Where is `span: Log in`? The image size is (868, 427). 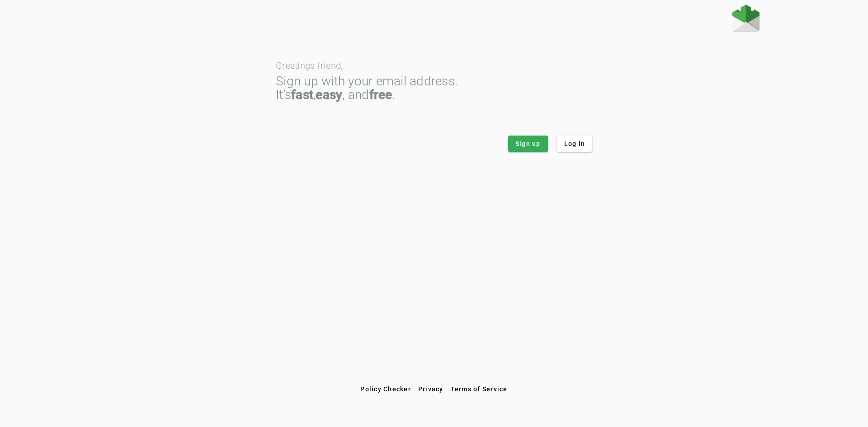
span: Log in is located at coordinates (575, 143).